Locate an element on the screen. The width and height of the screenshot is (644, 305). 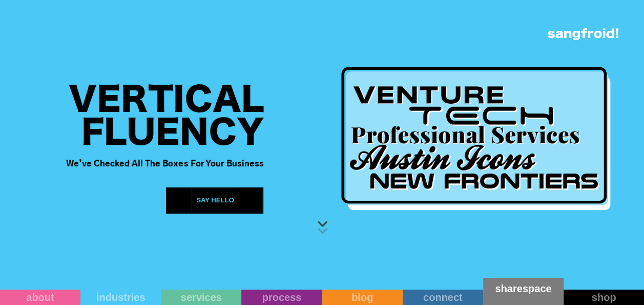
a: industries is located at coordinates (121, 297).